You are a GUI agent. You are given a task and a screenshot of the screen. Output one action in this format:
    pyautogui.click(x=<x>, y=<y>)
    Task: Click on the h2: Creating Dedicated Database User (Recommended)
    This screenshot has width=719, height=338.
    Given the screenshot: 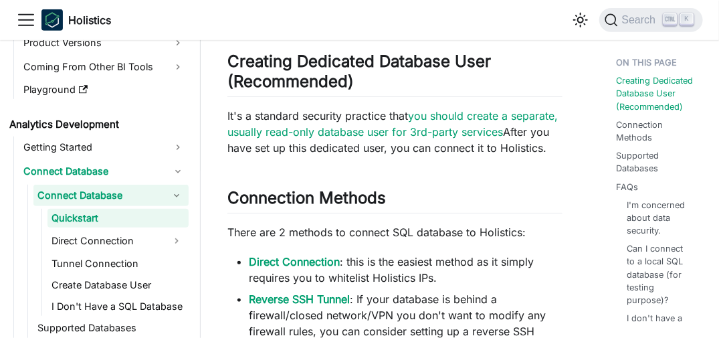 What is the action you would take?
    pyautogui.click(x=394, y=74)
    